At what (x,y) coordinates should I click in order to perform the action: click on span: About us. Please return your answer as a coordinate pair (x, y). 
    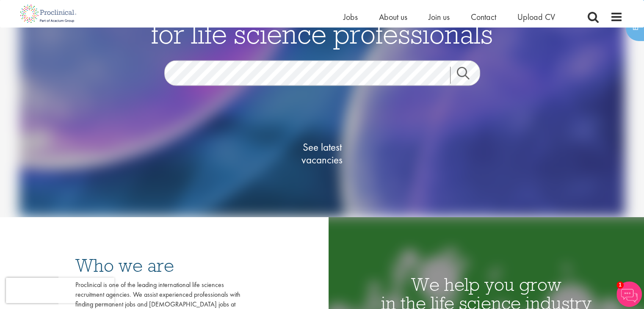
    Looking at the image, I should click on (393, 17).